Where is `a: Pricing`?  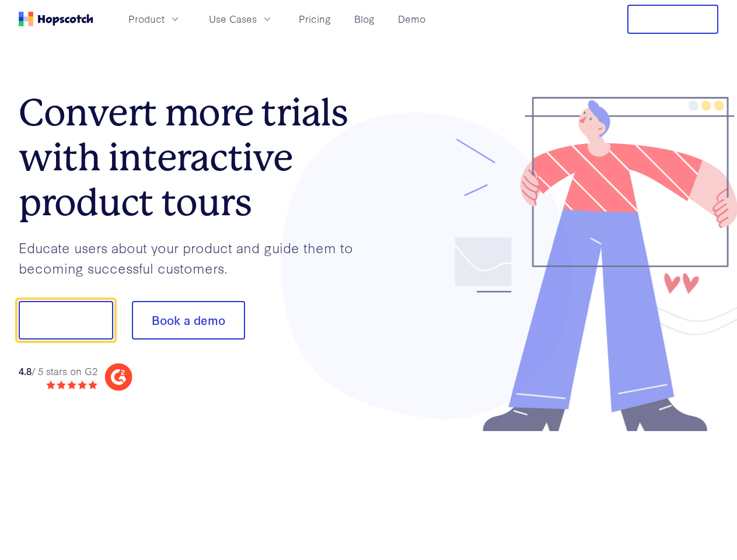
a: Pricing is located at coordinates (315, 19).